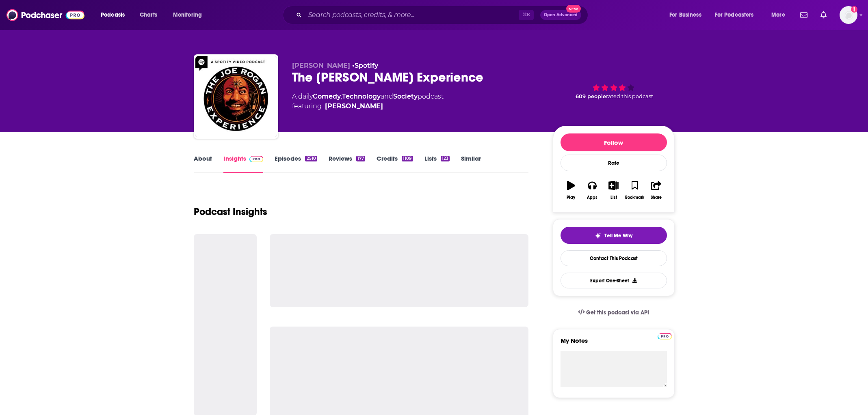 This screenshot has height=415, width=868. Describe the element at coordinates (405, 96) in the screenshot. I see `a: Society` at that location.